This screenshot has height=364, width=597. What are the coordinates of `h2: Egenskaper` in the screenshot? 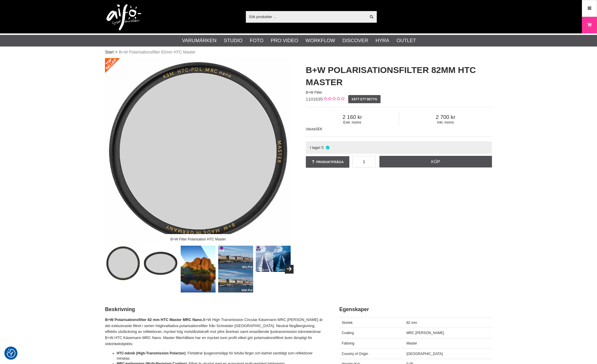 It's located at (415, 309).